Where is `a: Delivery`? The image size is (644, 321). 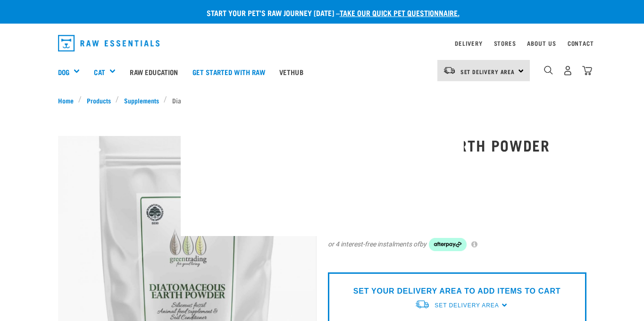
a: Delivery is located at coordinates (468, 43).